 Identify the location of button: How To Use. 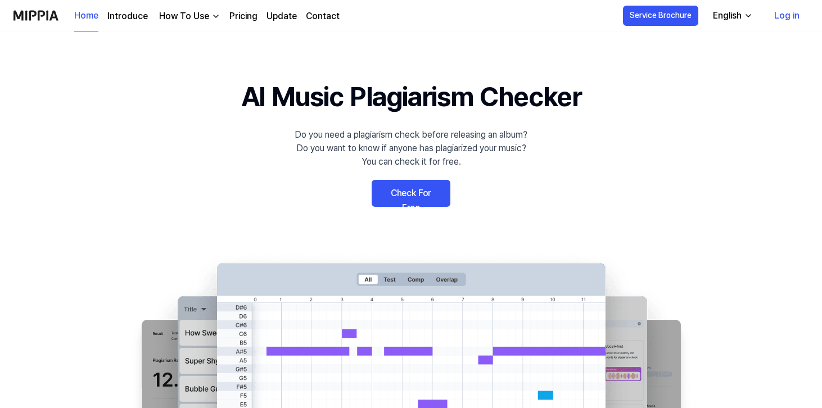
(188, 16).